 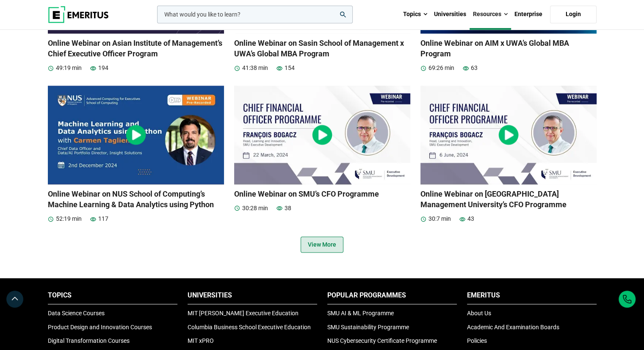 I want to click on h3: Online Webinar on SMU’s CFO Programme, so click(x=322, y=194).